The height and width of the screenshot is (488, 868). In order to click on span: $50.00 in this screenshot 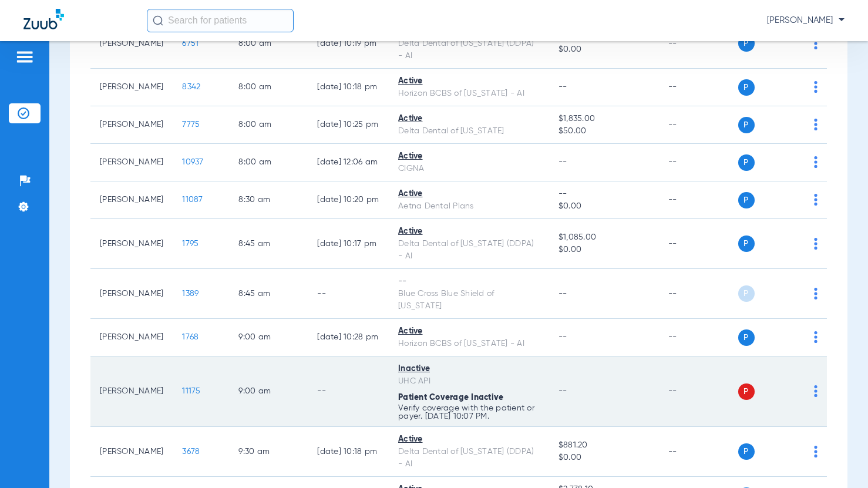, I will do `click(604, 131)`.